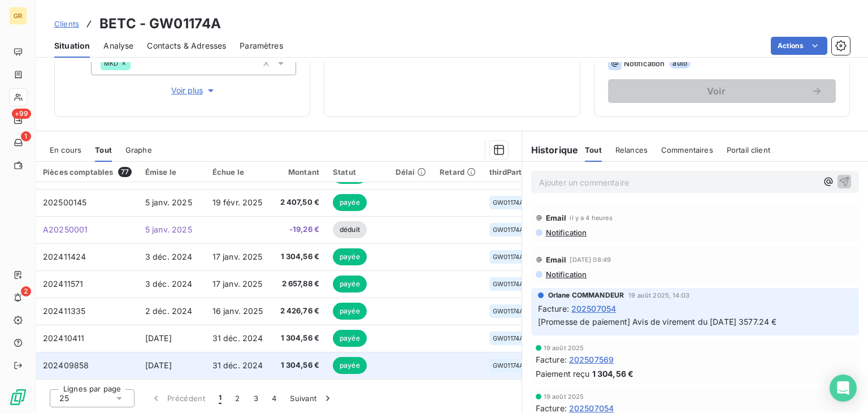  Describe the element at coordinates (237, 310) in the screenshot. I see `span: 16 janv. 2025` at that location.